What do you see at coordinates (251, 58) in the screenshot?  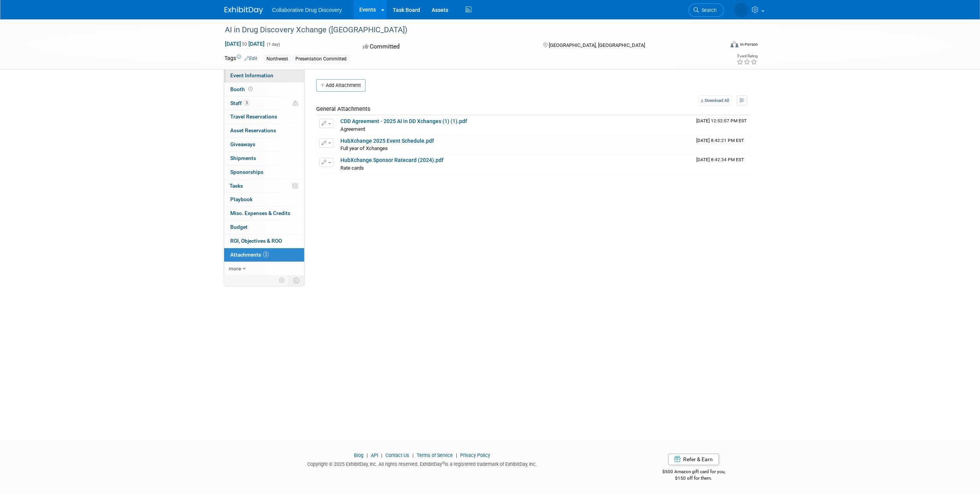 I see `a: Edit` at bounding box center [251, 58].